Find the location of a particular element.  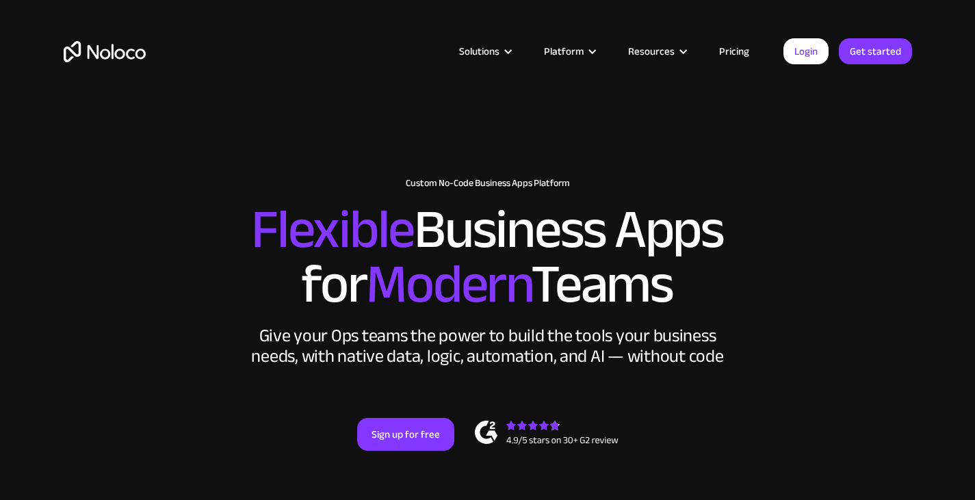

span: Modern is located at coordinates (448, 284).